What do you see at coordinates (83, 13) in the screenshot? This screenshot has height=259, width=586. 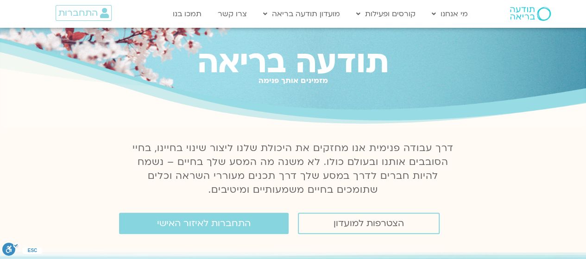 I see `a: התחברות` at bounding box center [83, 13].